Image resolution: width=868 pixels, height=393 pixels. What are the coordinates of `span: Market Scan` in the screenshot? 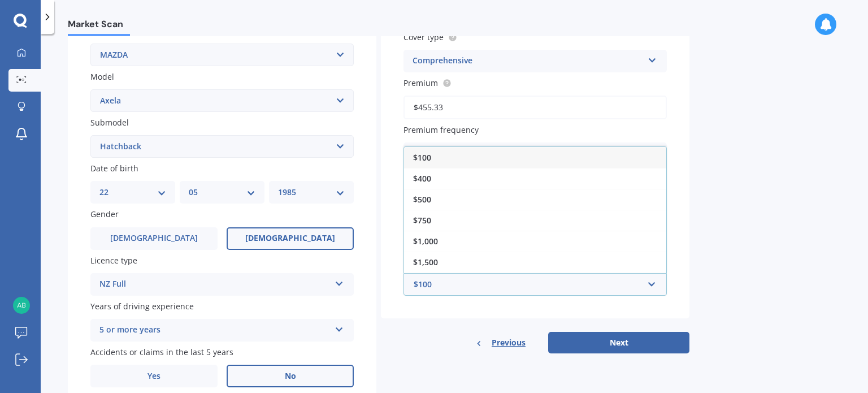 It's located at (99, 26).